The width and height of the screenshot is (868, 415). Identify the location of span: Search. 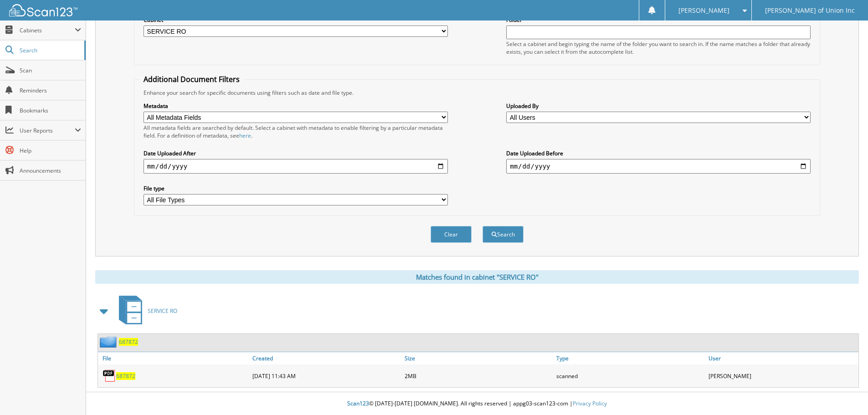
(50, 50).